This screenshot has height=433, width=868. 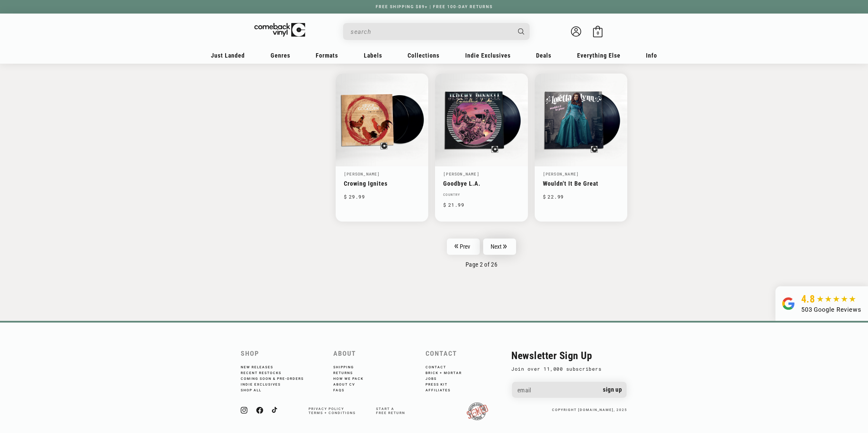 I want to click on a: Privacy Policy, so click(x=326, y=409).